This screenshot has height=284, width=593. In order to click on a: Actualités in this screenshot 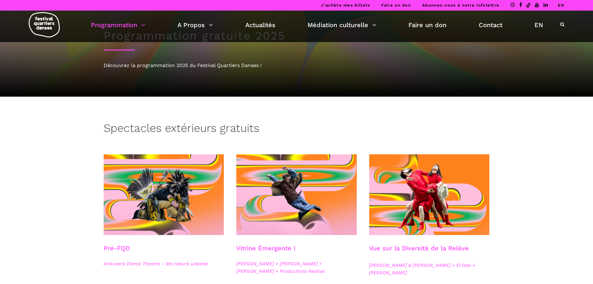, I will do `click(260, 25)`.